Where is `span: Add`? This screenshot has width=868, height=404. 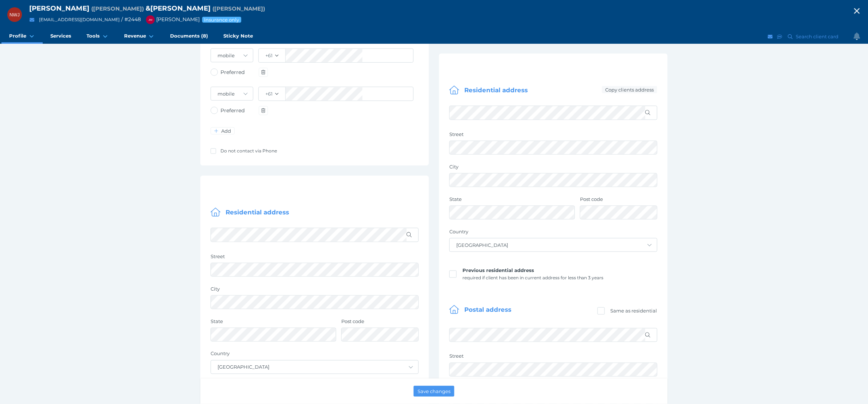
span: Add is located at coordinates (227, 131).